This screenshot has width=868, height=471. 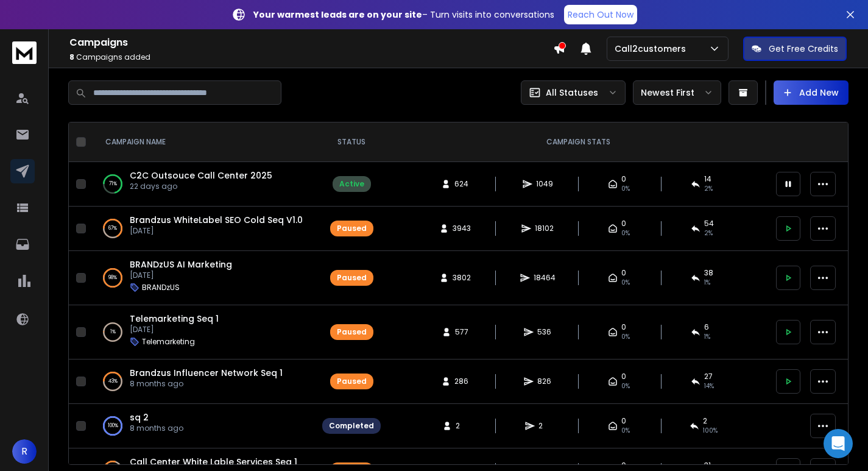 I want to click on p: 67 %, so click(x=113, y=228).